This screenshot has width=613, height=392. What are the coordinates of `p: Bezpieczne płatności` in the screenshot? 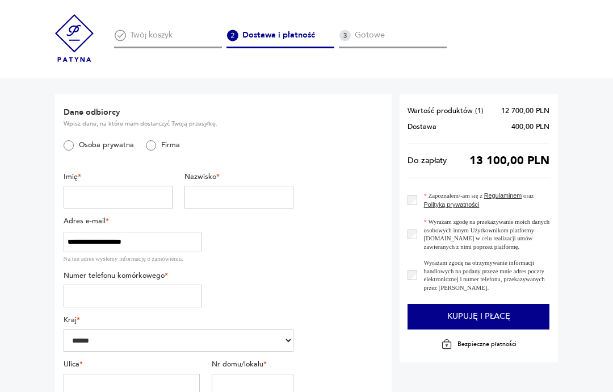 It's located at (487, 344).